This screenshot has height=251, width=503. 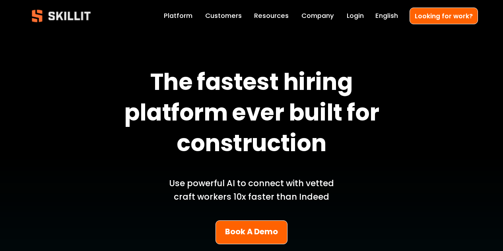 I want to click on strong: The fastest hiring platform ever built for construction, so click(x=254, y=115).